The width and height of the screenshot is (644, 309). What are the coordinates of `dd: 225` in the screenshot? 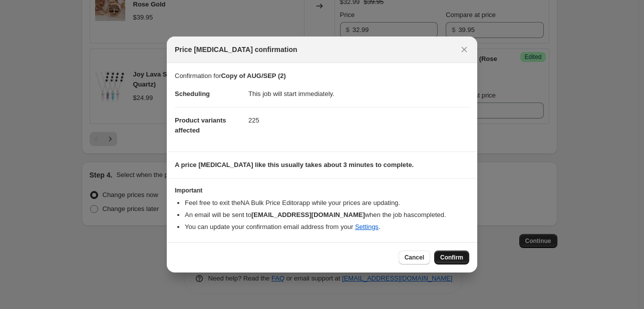 It's located at (359, 120).